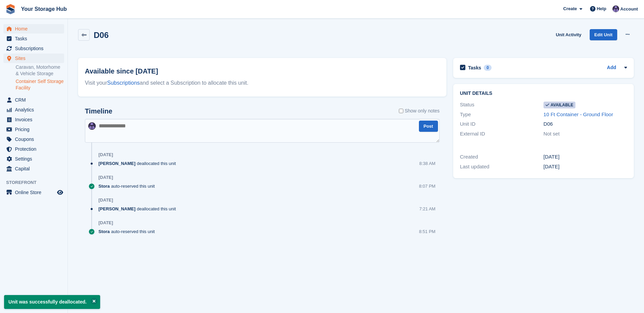  I want to click on div: External ID, so click(502, 134).